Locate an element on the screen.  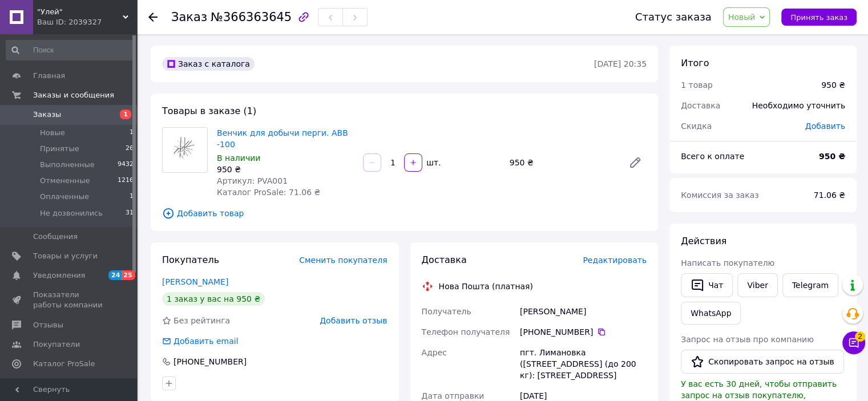
span: Заказы и сообщения is located at coordinates (74, 95).